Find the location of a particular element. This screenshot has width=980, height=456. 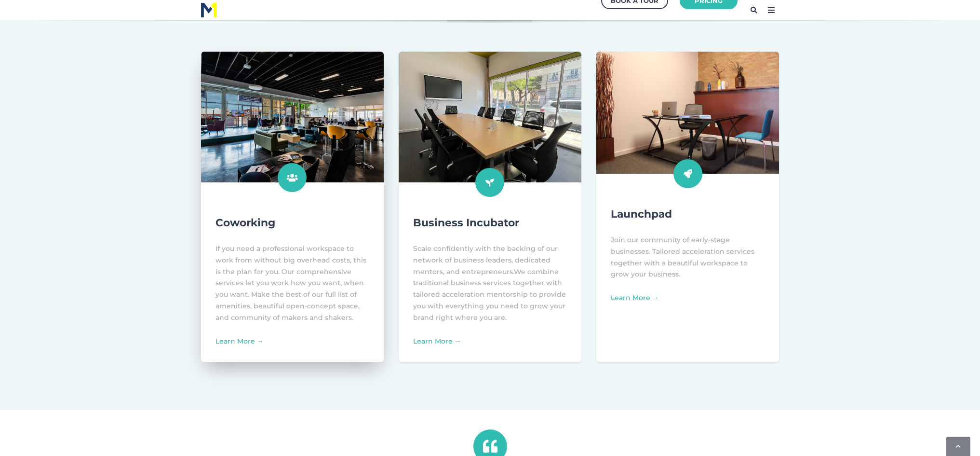

span: Join our community of early-stage businesses. Tailored acceleration services together with a beau... is located at coordinates (682, 256).